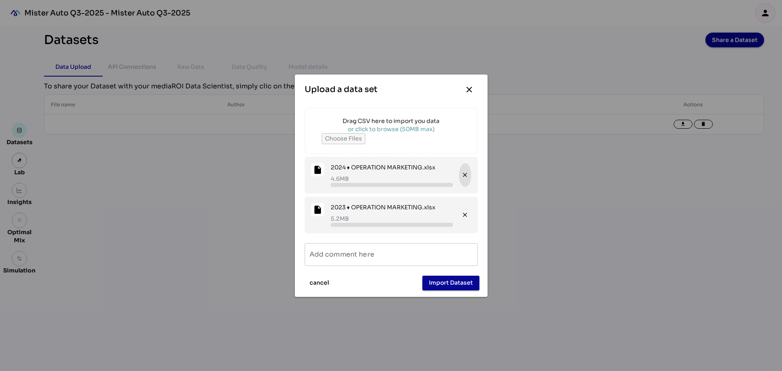  I want to click on div: 4.6MB, so click(340, 179).